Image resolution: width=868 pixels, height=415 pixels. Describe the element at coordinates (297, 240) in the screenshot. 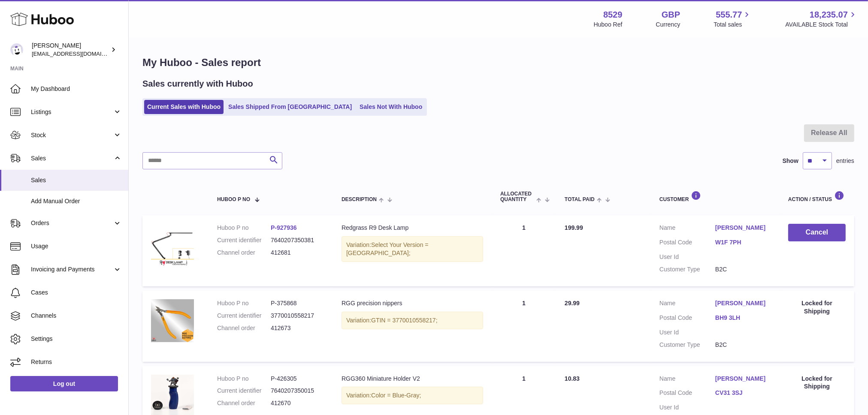

I see `dd: 7640207350381` at that location.